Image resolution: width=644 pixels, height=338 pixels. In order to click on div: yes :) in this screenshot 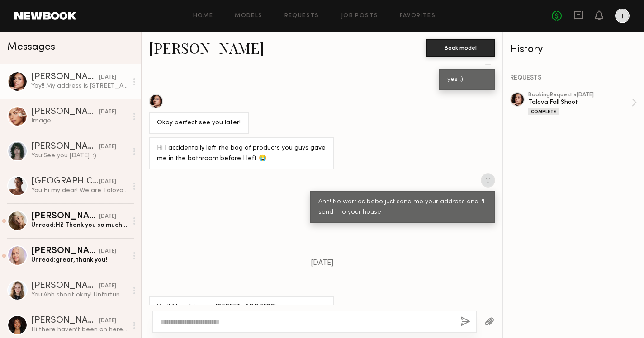, I will do `click(467, 79)`.